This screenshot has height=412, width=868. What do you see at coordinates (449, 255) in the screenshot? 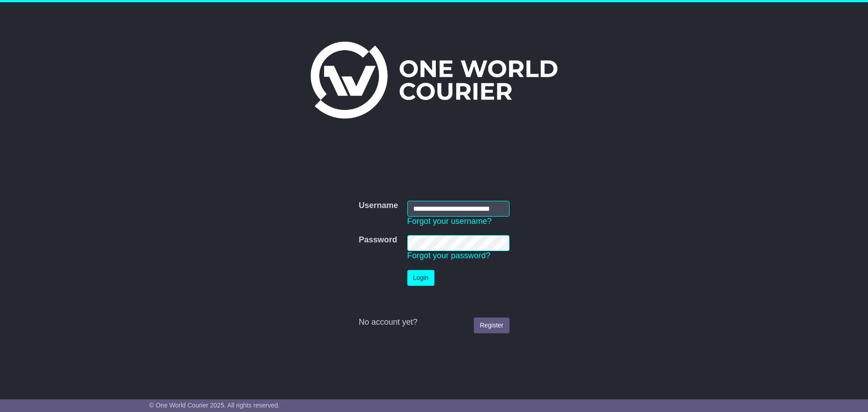
I see `a: Forgot your password?` at bounding box center [449, 255].